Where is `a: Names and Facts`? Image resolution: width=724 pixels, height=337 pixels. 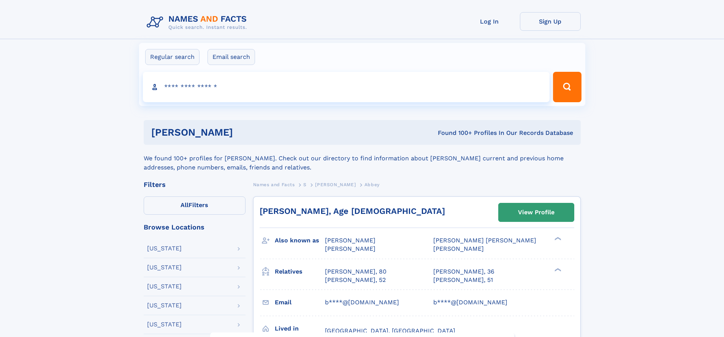
a: Names and Facts is located at coordinates (274, 184).